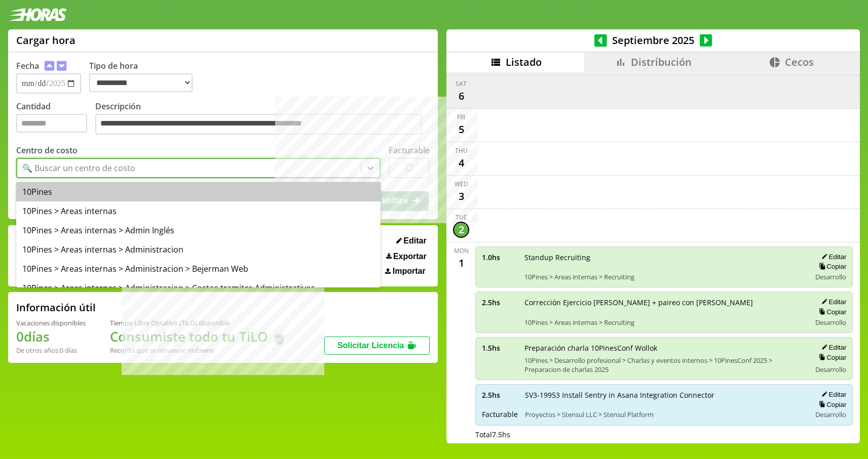 The height and width of the screenshot is (459, 868). Describe the element at coordinates (56, 307) in the screenshot. I see `h2: Información útil` at that location.